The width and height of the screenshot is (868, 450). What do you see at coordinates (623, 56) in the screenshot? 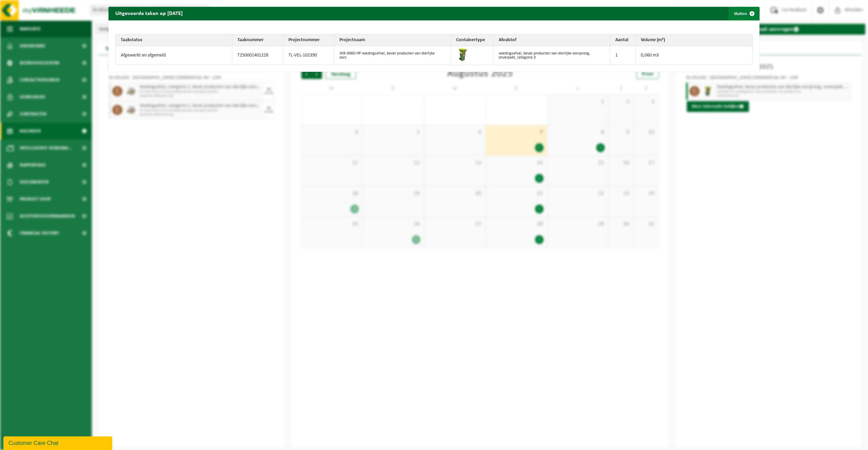
I see `td: 1` at bounding box center [623, 56].